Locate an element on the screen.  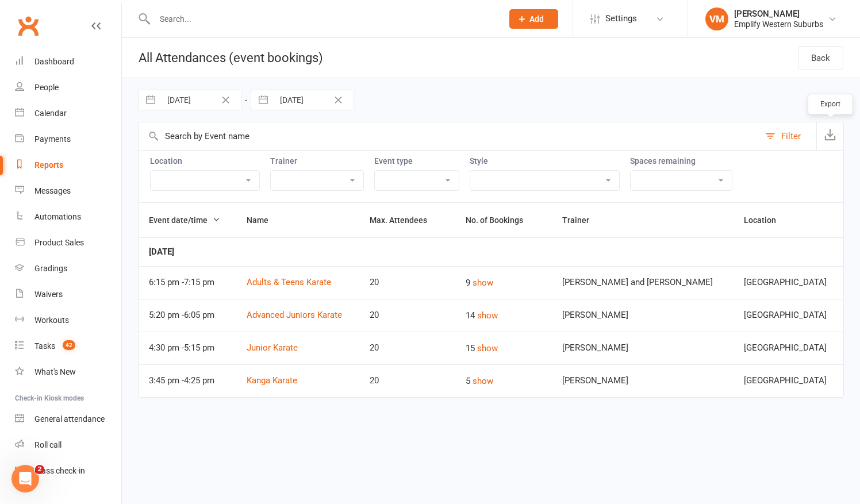
a: Calendar is located at coordinates (68, 113).